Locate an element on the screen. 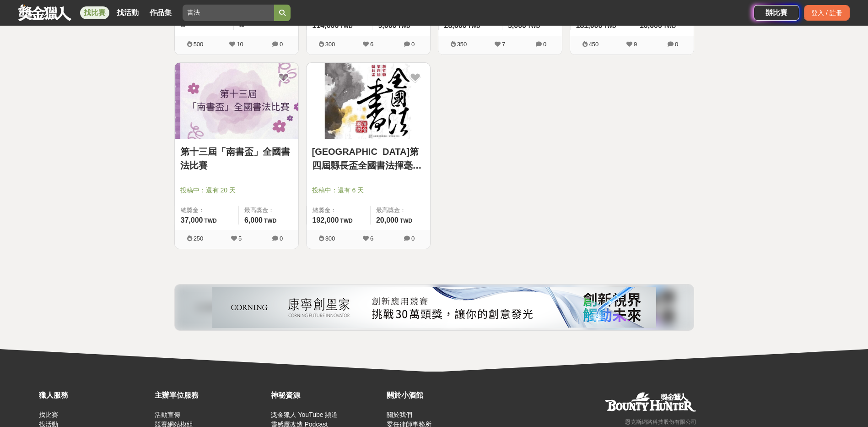  span: 投稿中：還有 6 天 is located at coordinates (368, 190).